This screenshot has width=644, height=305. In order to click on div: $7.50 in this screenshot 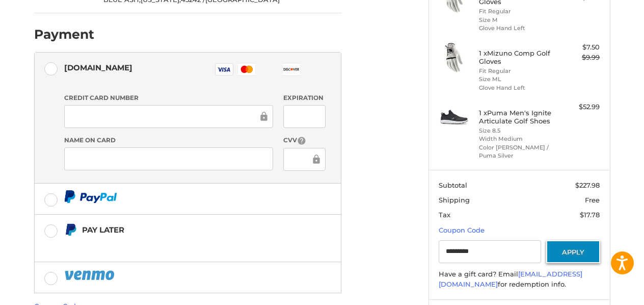, I will do `click(579, 47)`.